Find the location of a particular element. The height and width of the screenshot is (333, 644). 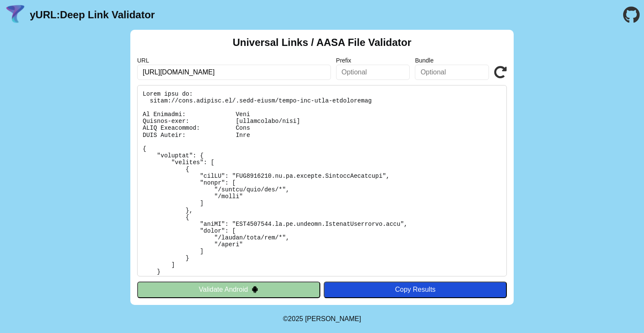

button: Validate Android is located at coordinates (229, 290).